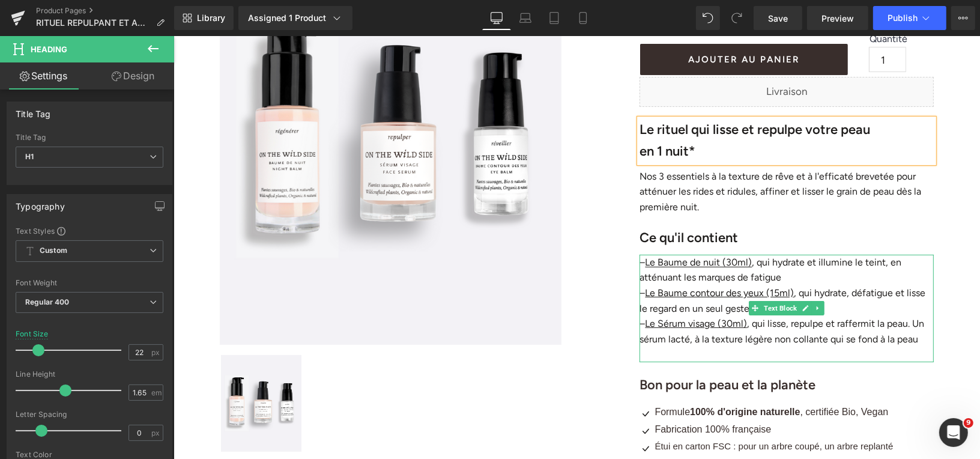  Describe the element at coordinates (571, 23) in the screenshot. I see `button: AJOUTER AU PANIER` at that location.